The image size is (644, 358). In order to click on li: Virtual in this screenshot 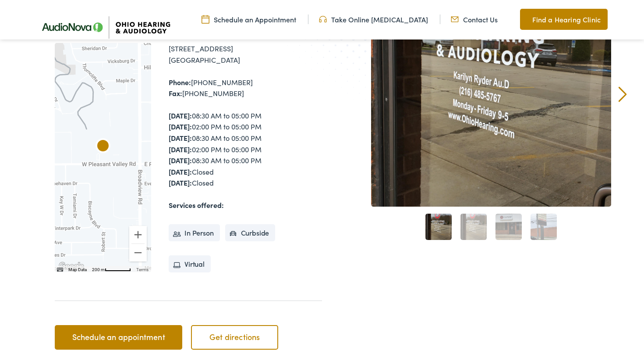, I will do `click(190, 264)`.